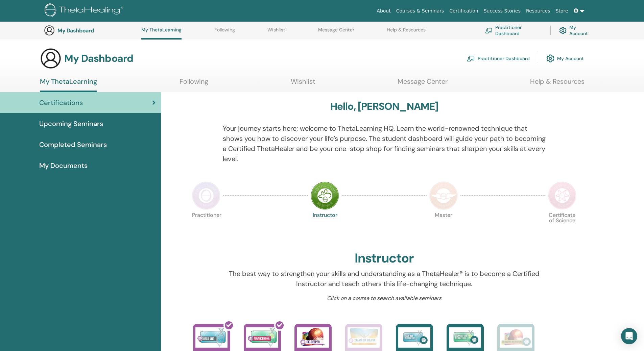 The image size is (644, 351). What do you see at coordinates (73, 145) in the screenshot?
I see `span: Completed Seminars` at bounding box center [73, 145].